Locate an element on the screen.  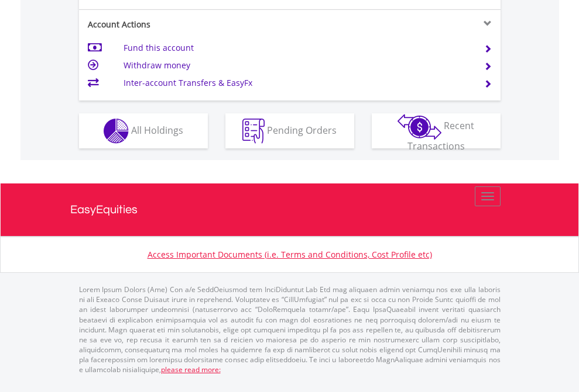
button: Pending Orders is located at coordinates (290, 131).